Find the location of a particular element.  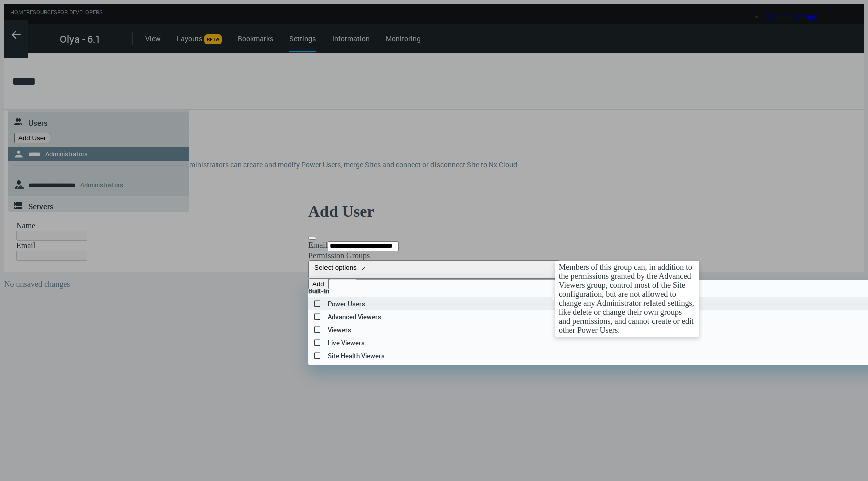

button: Cancel is located at coordinates (343, 284).